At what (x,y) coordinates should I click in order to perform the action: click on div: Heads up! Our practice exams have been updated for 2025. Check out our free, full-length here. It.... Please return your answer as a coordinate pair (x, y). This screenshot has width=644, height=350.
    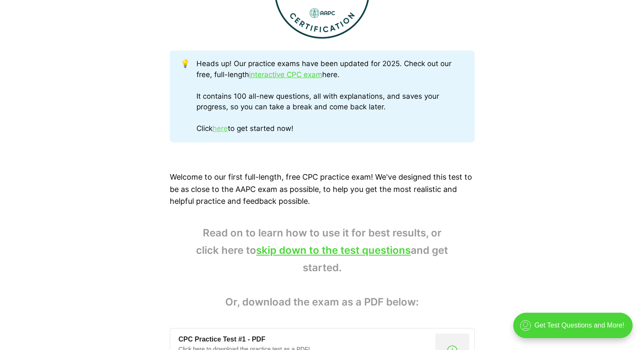
    Looking at the image, I should click on (330, 96).